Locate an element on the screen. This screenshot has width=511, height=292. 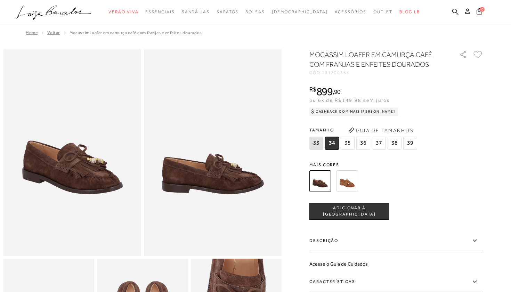
span: 899 is located at coordinates (325, 91).